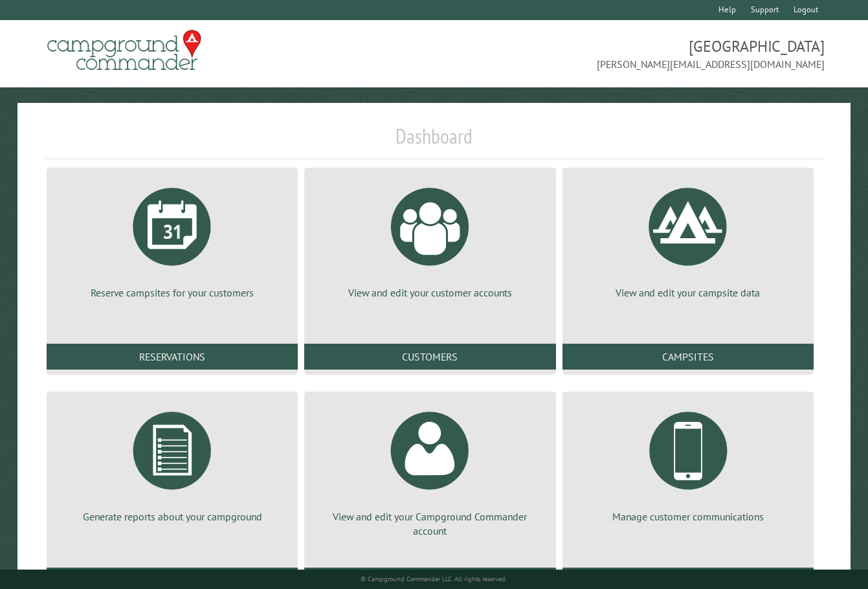 This screenshot has height=589, width=868. I want to click on a: Manage customer communications, so click(688, 463).